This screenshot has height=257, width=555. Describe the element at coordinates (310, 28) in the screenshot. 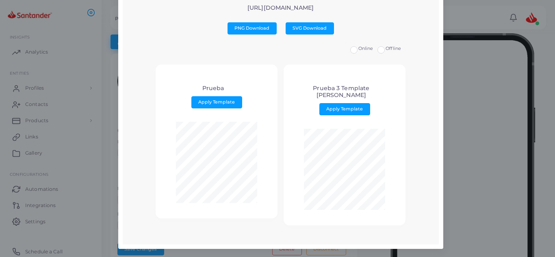

I see `span: SVG Download` at that location.